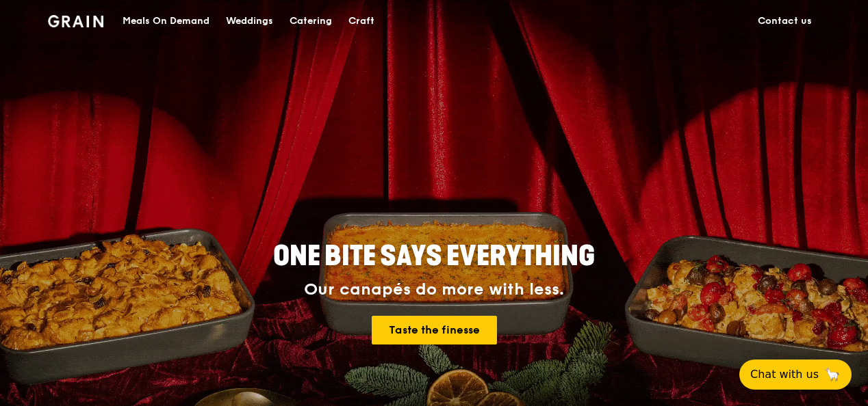 The width and height of the screenshot is (868, 406). Describe the element at coordinates (249, 21) in the screenshot. I see `a: Weddings` at that location.